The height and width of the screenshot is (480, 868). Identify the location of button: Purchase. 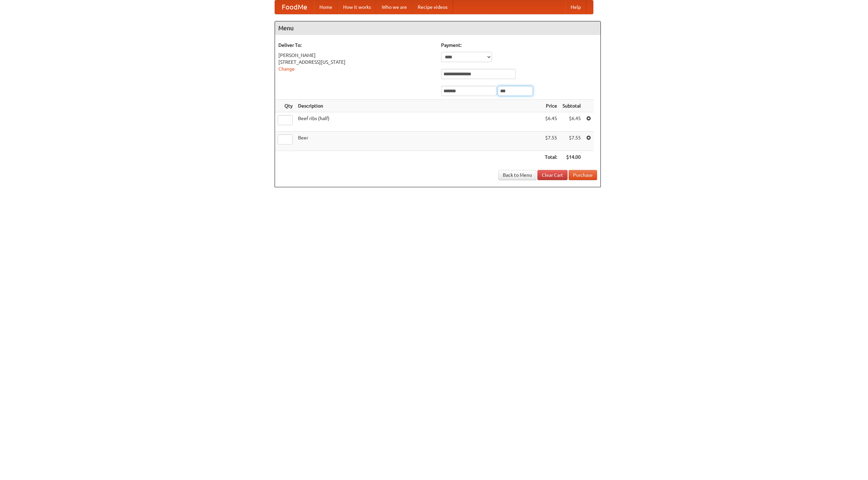
(583, 175).